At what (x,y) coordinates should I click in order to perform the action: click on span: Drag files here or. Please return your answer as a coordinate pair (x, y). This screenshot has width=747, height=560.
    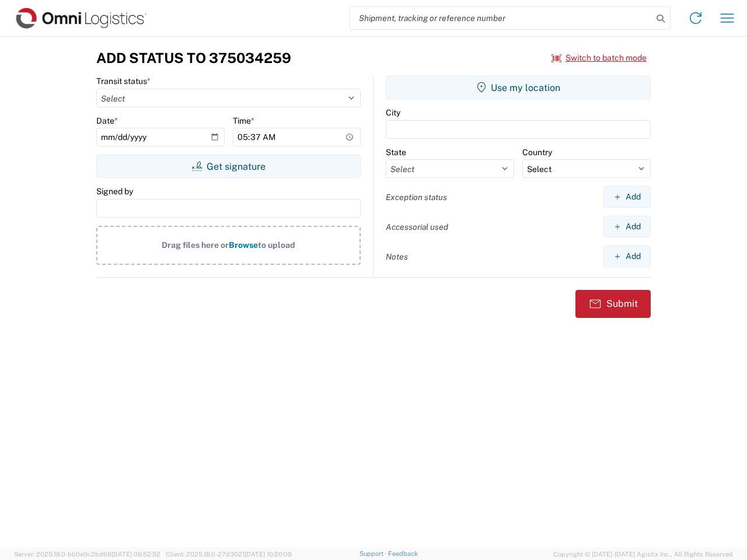
    Looking at the image, I should click on (195, 245).